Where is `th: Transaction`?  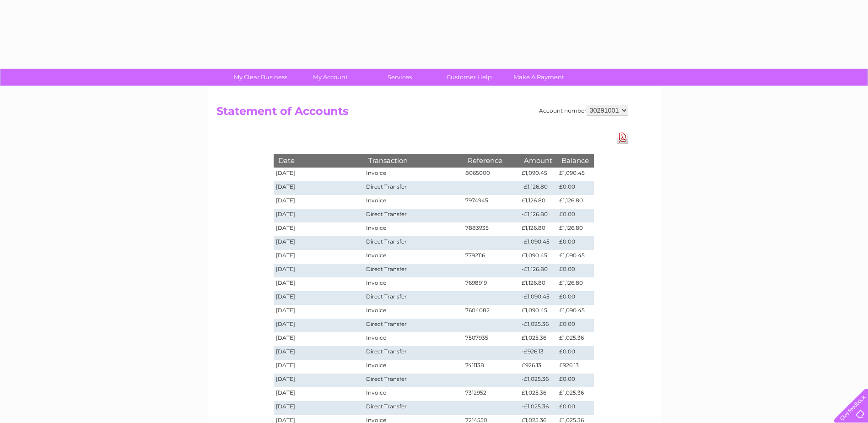
th: Transaction is located at coordinates (413, 160).